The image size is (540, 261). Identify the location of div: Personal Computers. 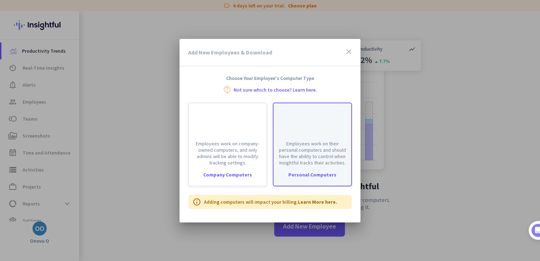
(312, 175).